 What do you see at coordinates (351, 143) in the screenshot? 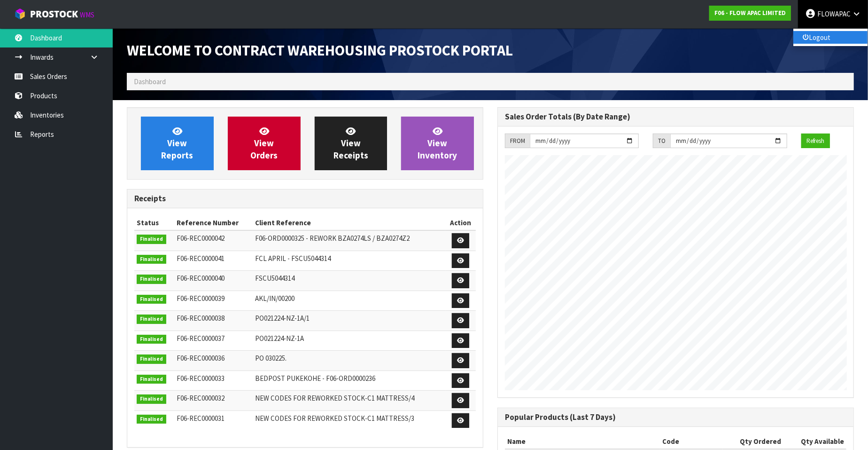
I see `span: View Receipts` at bounding box center [351, 143].